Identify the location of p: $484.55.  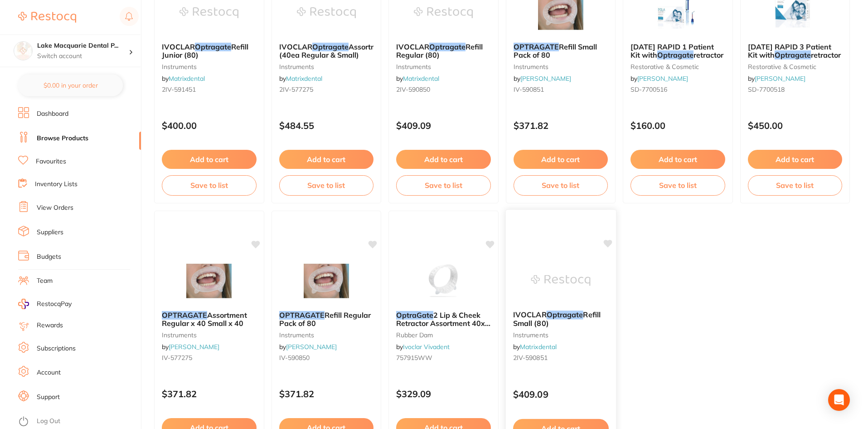
(327, 125).